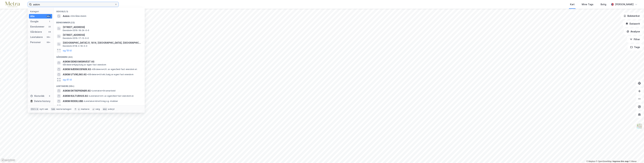  I want to click on a: Mapbox, so click(591, 162).